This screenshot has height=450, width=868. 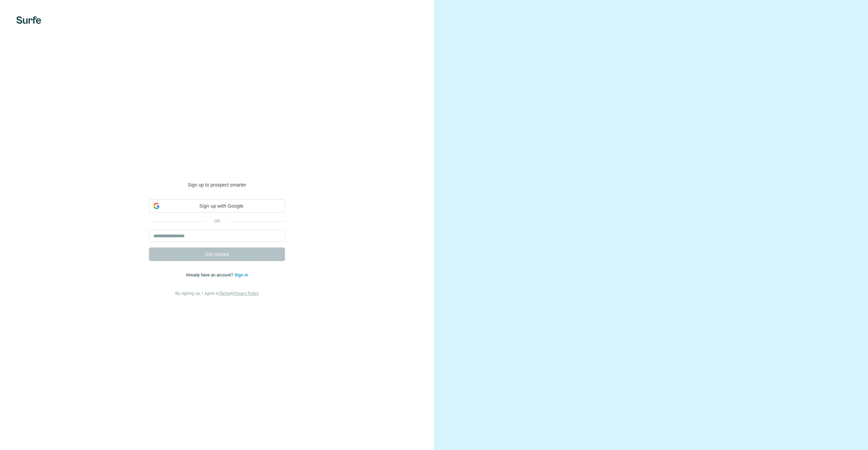 I want to click on a: Terms, so click(x=225, y=294).